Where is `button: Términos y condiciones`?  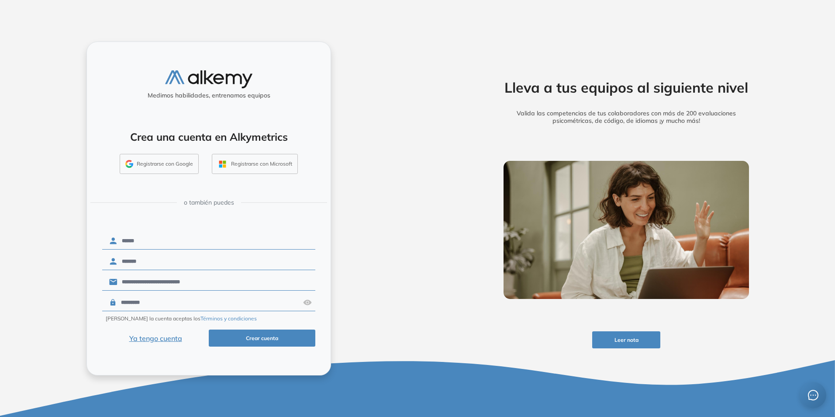 button: Términos y condiciones is located at coordinates (229, 319).